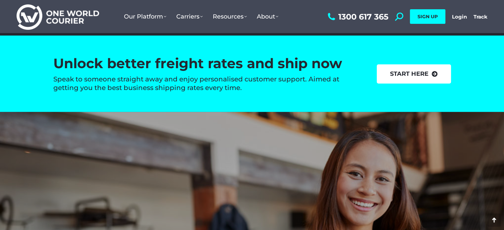 The height and width of the screenshot is (230, 504). What do you see at coordinates (459, 17) in the screenshot?
I see `a: Login` at bounding box center [459, 17].